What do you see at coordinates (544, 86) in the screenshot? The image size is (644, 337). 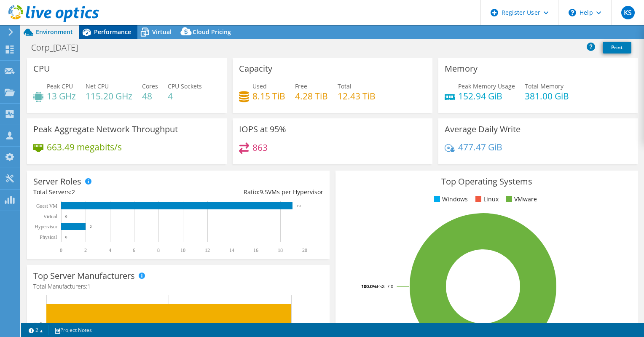 I see `span: Total Memory` at bounding box center [544, 86].